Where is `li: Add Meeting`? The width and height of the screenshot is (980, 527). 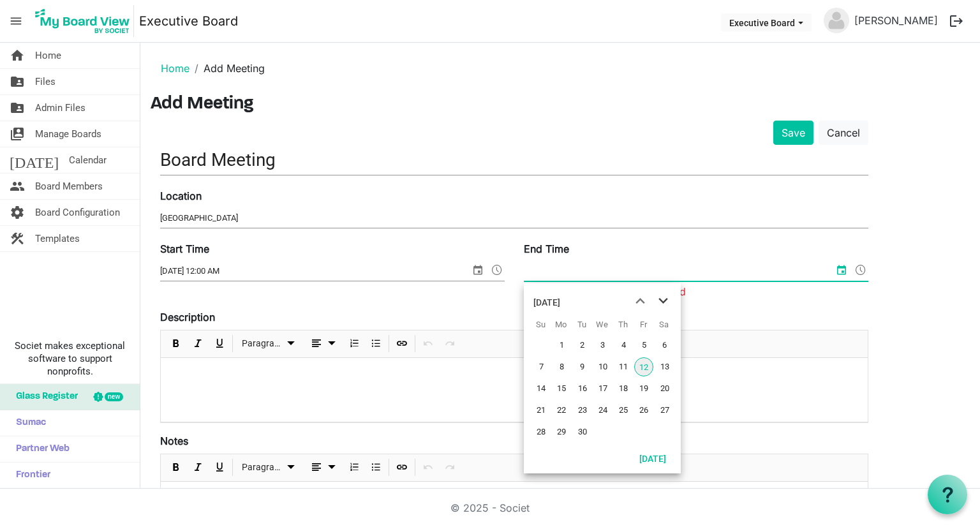
li: Add Meeting is located at coordinates (227, 68).